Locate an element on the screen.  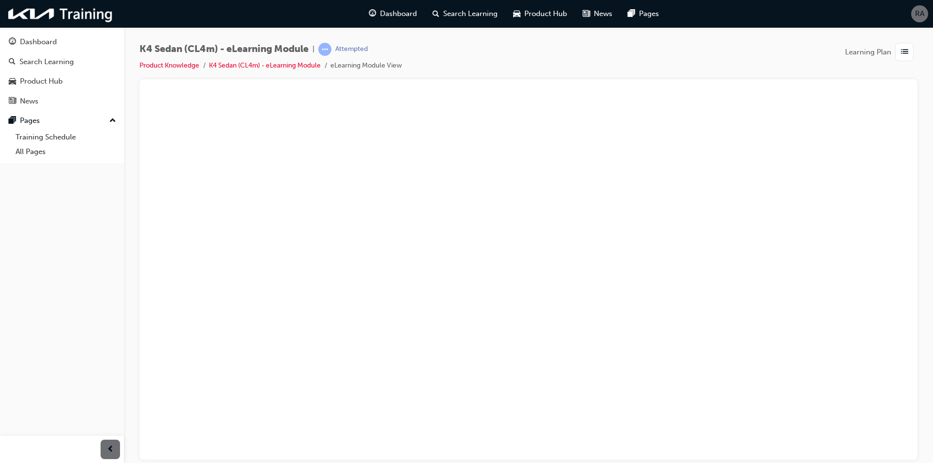
a: Dashboard is located at coordinates (62, 42).